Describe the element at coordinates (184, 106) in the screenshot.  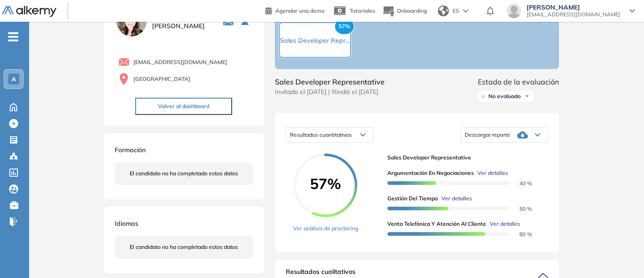
I see `button: Volver al dashboard` at that location.